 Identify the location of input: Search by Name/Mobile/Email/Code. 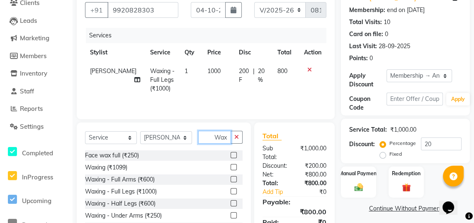
(143, 10).